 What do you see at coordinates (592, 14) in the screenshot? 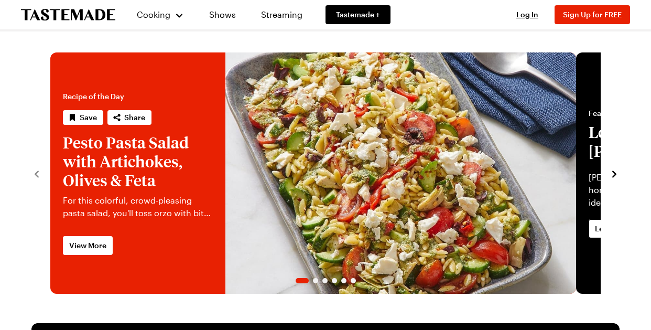
I see `span: Sign Up for FREE` at bounding box center [592, 14].